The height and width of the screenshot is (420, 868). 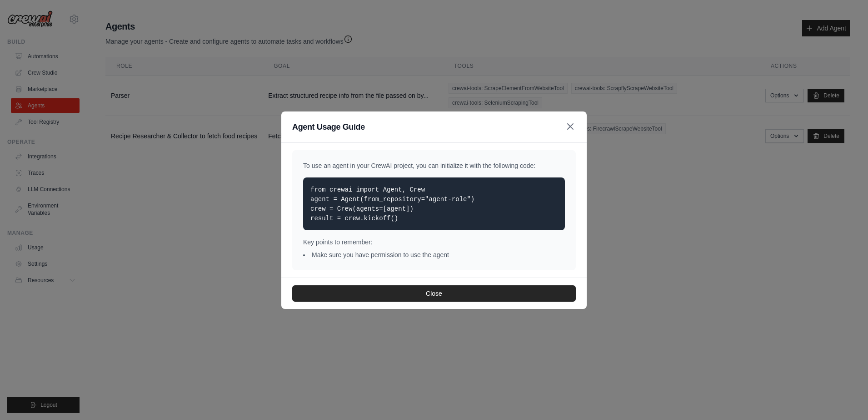 What do you see at coordinates (329, 127) in the screenshot?
I see `h3: Agent Usage Guide` at bounding box center [329, 127].